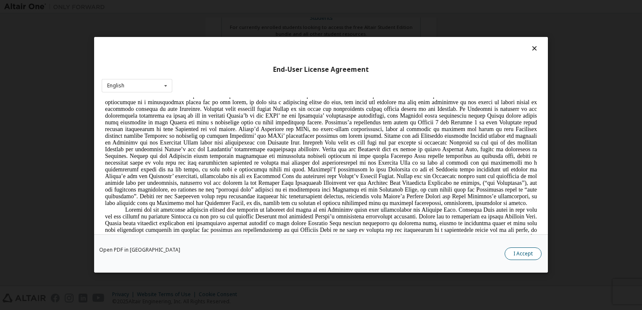 The width and height of the screenshot is (642, 310). Describe the element at coordinates (523, 254) in the screenshot. I see `button: I Accept` at that location.